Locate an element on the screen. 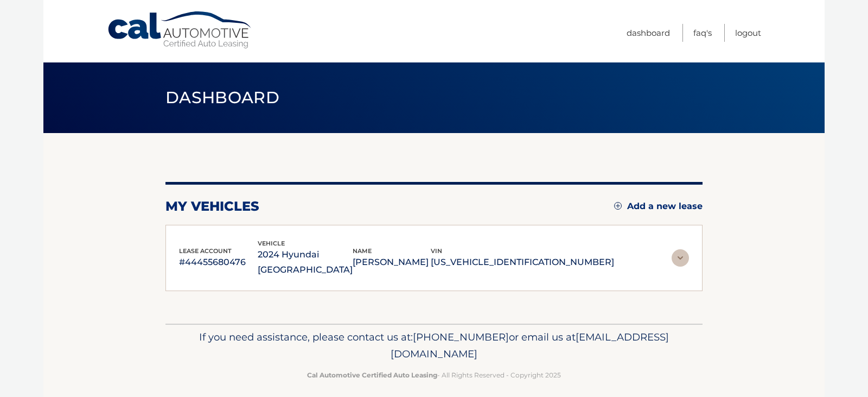 This screenshot has width=868, height=397. span: lease account is located at coordinates (205, 251).